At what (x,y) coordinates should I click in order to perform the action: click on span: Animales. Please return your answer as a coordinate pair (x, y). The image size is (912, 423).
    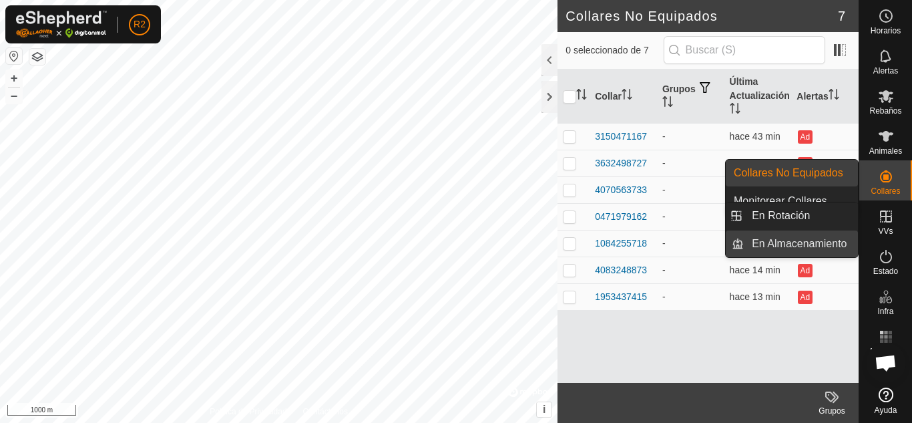
    Looking at the image, I should click on (885, 151).